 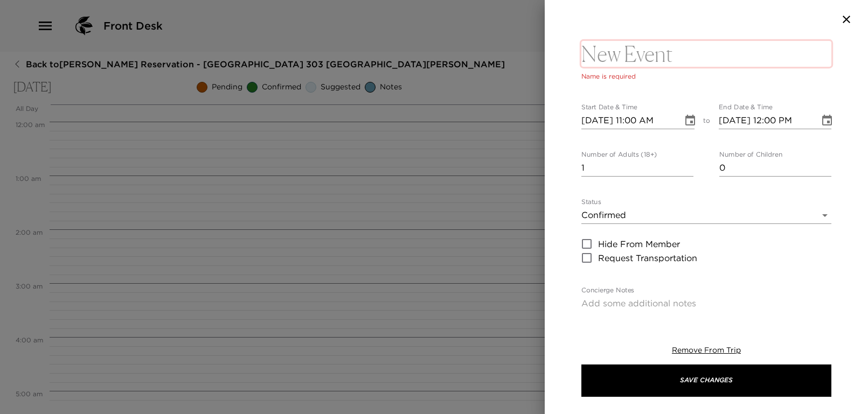 I want to click on label: End Date & Time, so click(x=746, y=107).